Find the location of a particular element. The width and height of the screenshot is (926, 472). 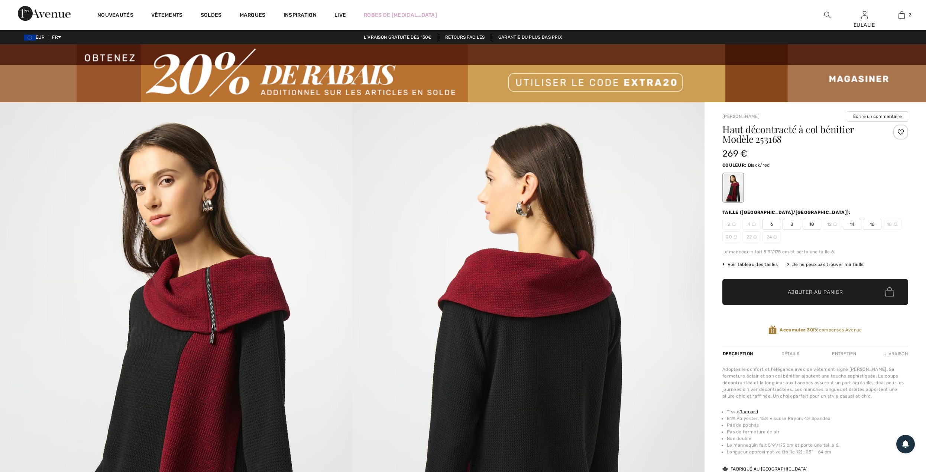

img: Récompenses Avenue is located at coordinates (773, 330).